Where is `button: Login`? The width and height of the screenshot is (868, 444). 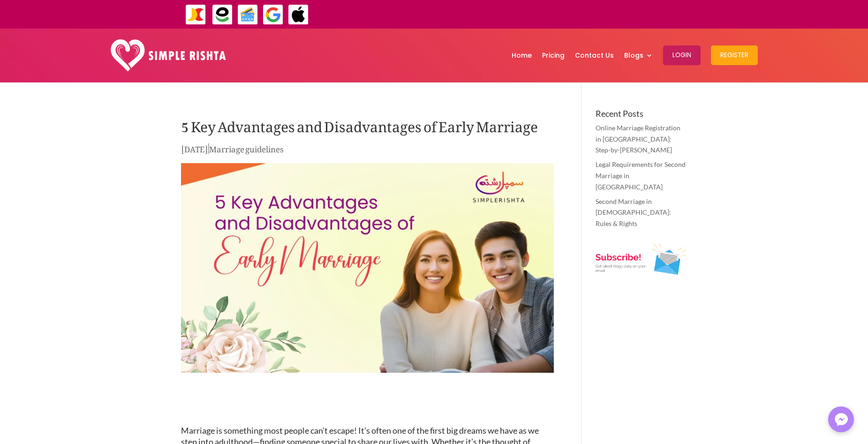
button: Login is located at coordinates (682, 56).